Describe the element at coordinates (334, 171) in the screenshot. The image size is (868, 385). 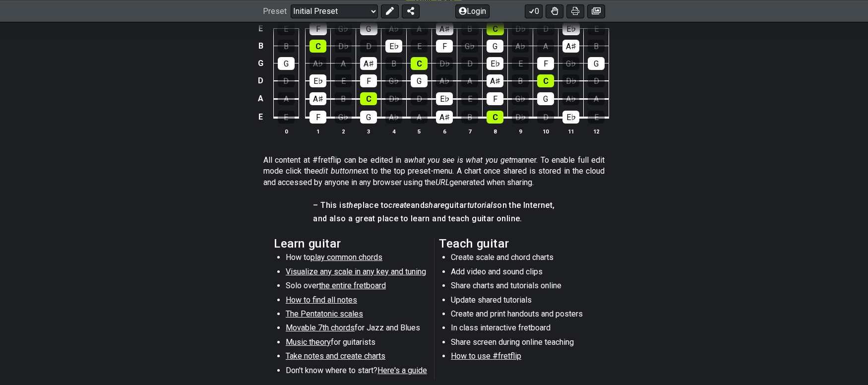
I see `em: edit button` at that location.